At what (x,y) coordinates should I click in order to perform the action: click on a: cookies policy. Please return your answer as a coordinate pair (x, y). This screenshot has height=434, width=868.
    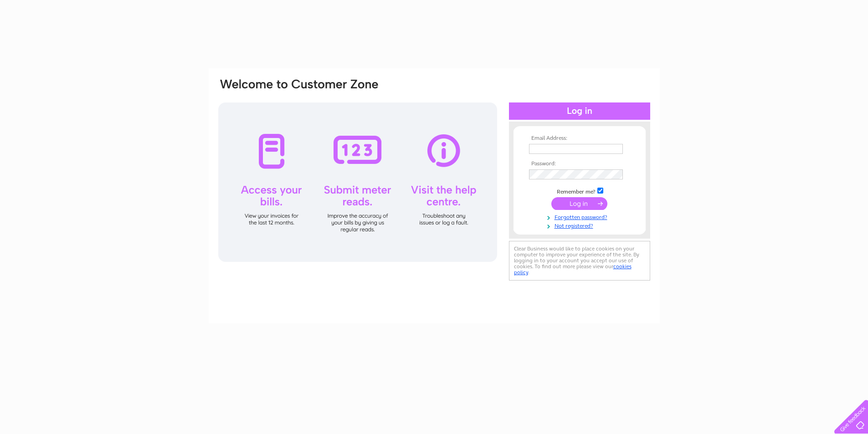
    Looking at the image, I should click on (572, 269).